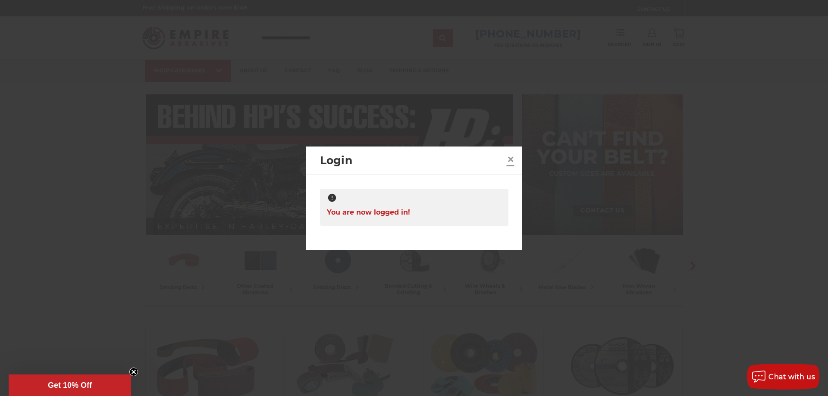  Describe the element at coordinates (412, 161) in the screenshot. I see `h2: Login` at that location.